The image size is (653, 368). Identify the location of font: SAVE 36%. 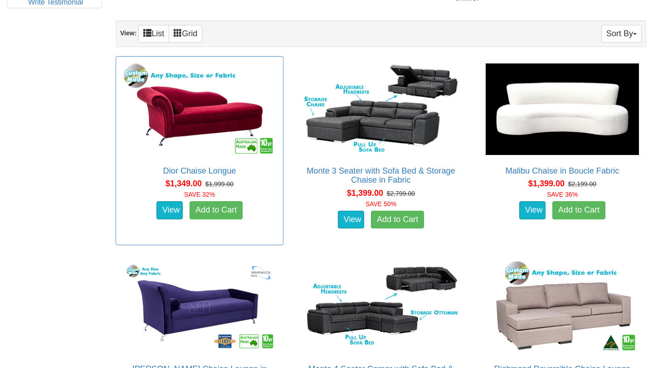
(562, 194).